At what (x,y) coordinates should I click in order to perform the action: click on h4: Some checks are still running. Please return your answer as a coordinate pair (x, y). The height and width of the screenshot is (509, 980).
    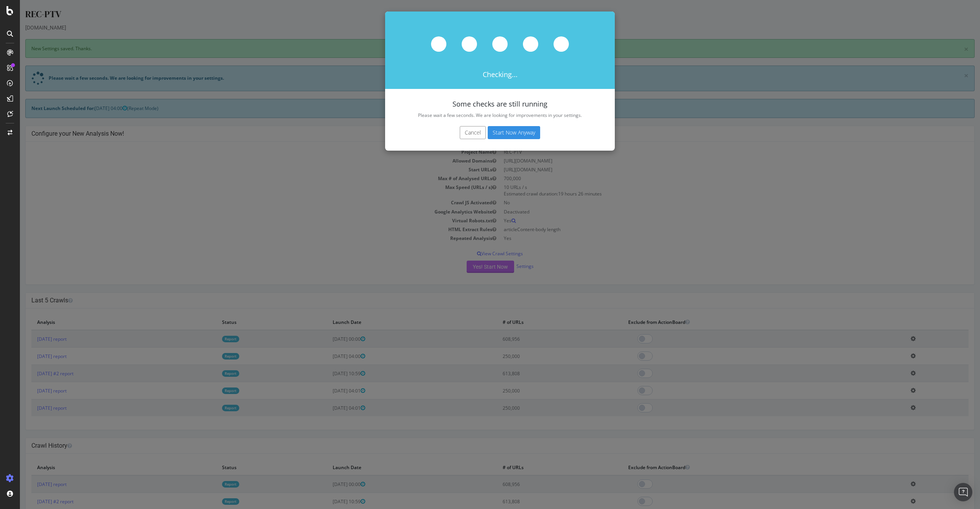
    Looking at the image, I should click on (480, 104).